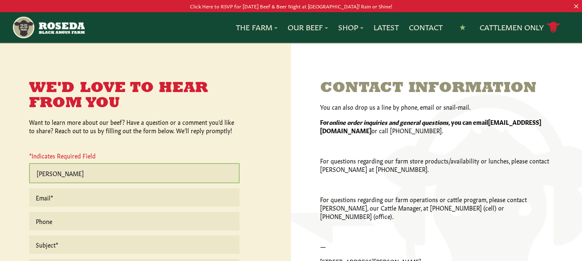 The width and height of the screenshot is (582, 261). What do you see at coordinates (436, 165) in the screenshot?
I see `p: For questions regarding our farm store products/availability or lunches, please contact [PERSON_N...` at bounding box center [436, 165].